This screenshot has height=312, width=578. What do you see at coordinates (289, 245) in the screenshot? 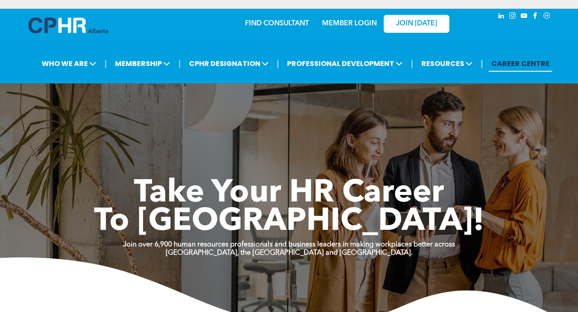
I see `strong: Join over 6,900 human resources professionals and business leaders in making workplaces better ac...` at bounding box center [289, 245].